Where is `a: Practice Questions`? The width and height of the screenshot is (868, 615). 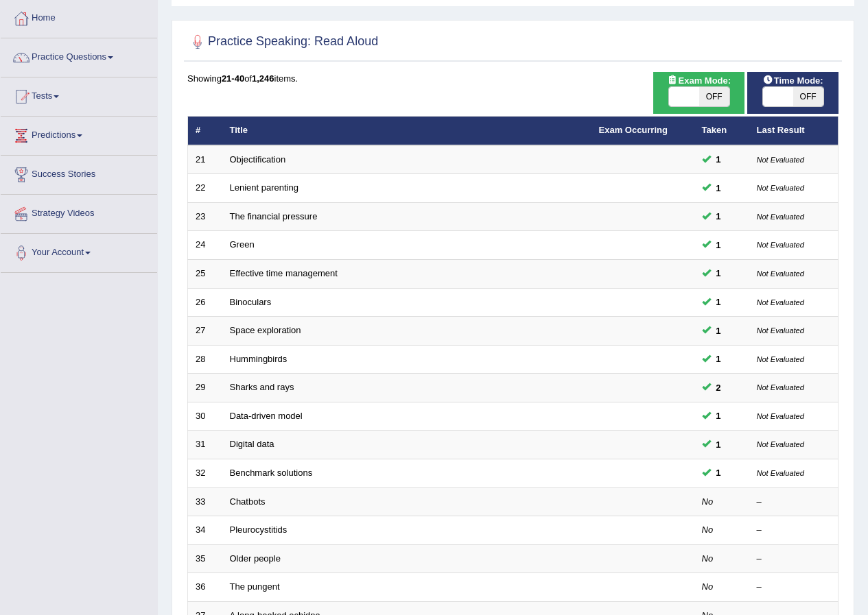 a: Practice Questions is located at coordinates (79, 56).